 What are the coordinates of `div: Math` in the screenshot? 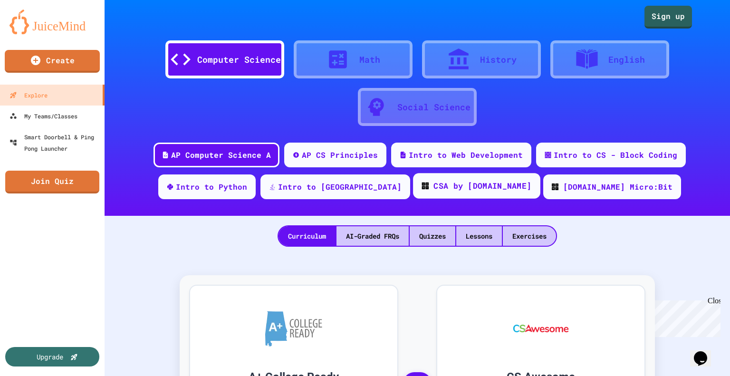 It's located at (370, 59).